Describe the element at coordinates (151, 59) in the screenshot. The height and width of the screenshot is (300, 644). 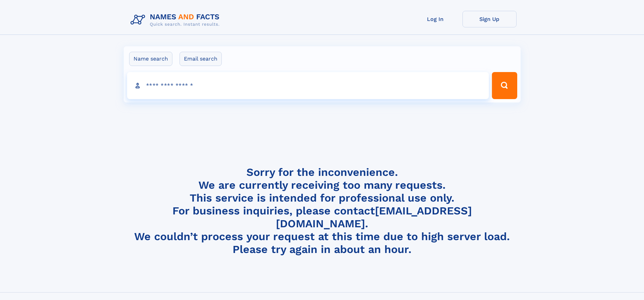
I see `label: Name search` at that location.